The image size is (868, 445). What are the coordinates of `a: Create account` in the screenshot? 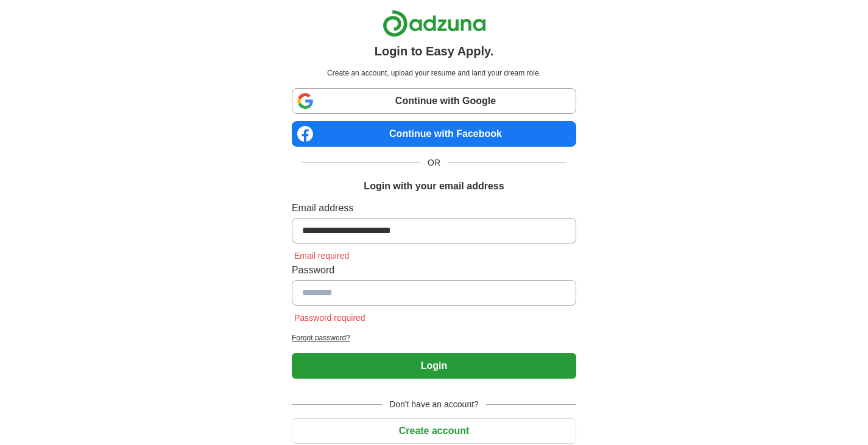 It's located at (434, 430).